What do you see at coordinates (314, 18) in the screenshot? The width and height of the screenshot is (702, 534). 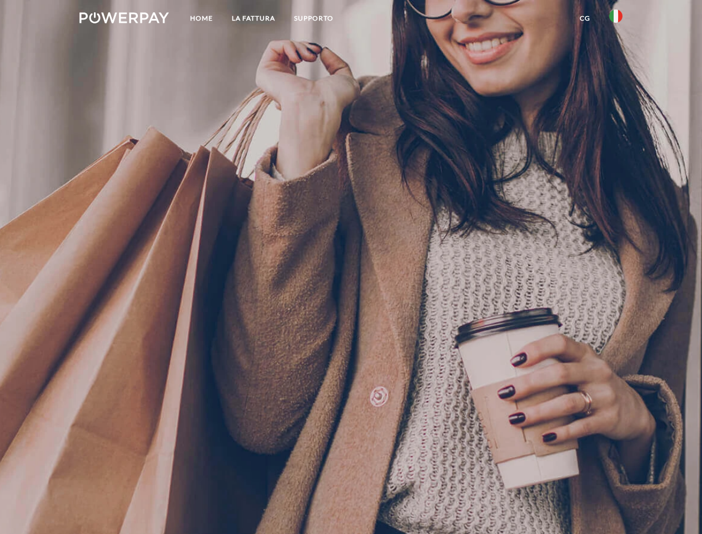 I see `a: Supporto` at bounding box center [314, 18].